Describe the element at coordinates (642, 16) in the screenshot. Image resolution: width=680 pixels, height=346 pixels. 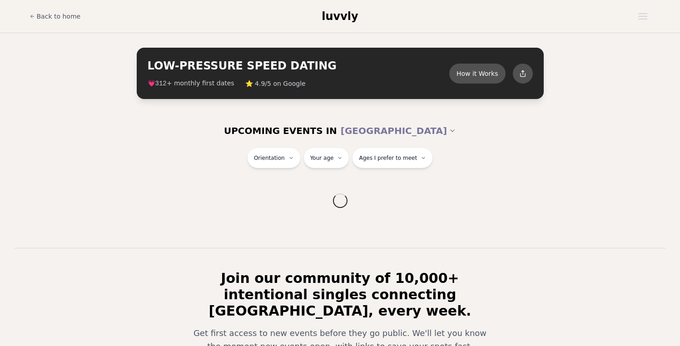
I see `button: Open menu` at that location.